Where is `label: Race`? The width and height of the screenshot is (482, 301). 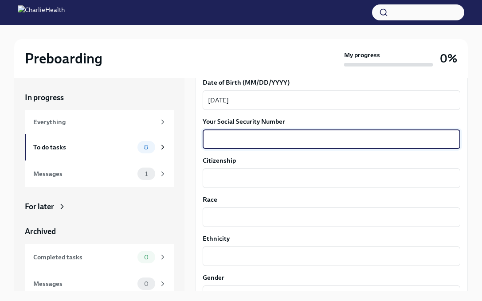 label: Race is located at coordinates (331, 200).